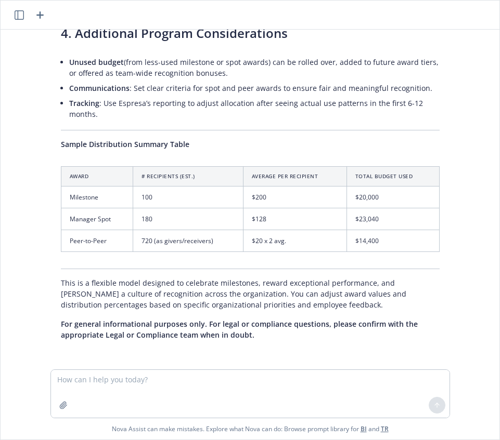 The height and width of the screenshot is (440, 500). What do you see at coordinates (254, 68) in the screenshot?
I see `li: (from less-used milestone or spot awards) can be rolled over, added to future award tiers, or off...` at bounding box center [254, 68].